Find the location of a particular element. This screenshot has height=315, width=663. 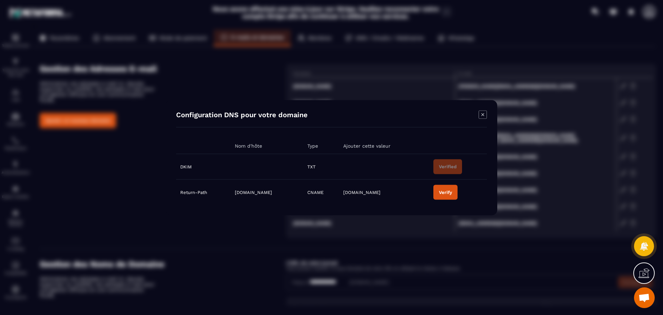

h4: Configuration DNS pour votre domaine is located at coordinates (242, 115).